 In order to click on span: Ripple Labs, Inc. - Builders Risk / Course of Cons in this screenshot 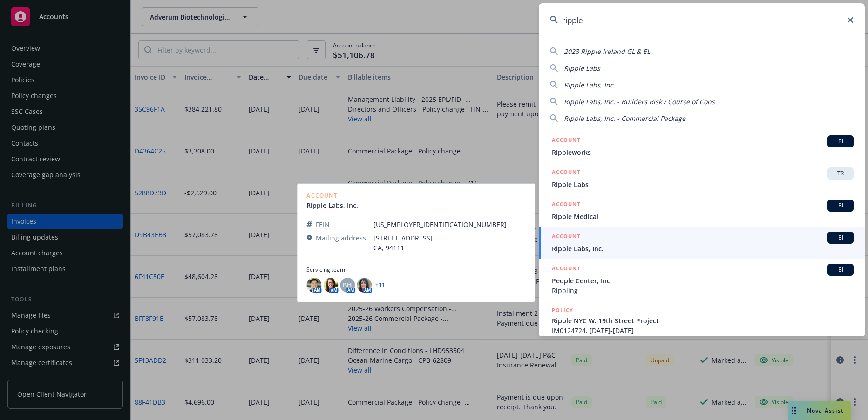, I will do `click(639, 101)`.